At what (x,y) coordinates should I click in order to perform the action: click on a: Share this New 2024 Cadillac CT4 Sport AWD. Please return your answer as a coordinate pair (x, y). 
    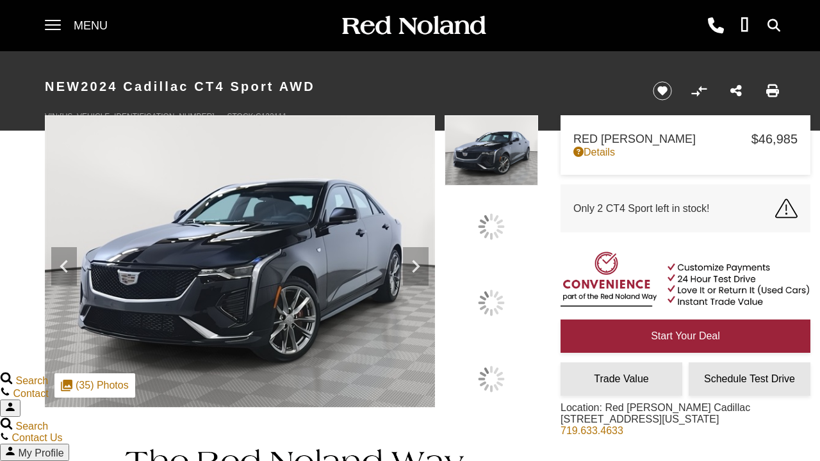
    Looking at the image, I should click on (736, 91).